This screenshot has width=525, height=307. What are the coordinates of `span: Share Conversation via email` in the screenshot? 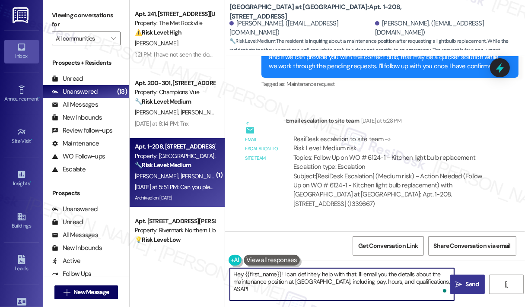 It's located at (472, 246).